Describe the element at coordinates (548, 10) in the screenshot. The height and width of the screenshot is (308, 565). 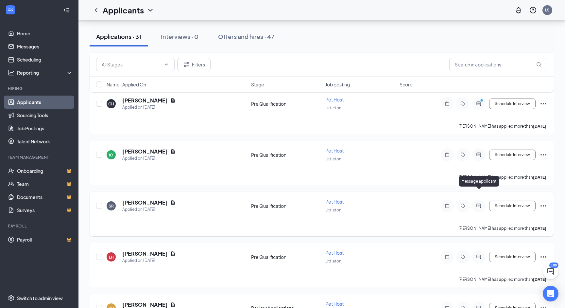
I see `div: LS` at that location.